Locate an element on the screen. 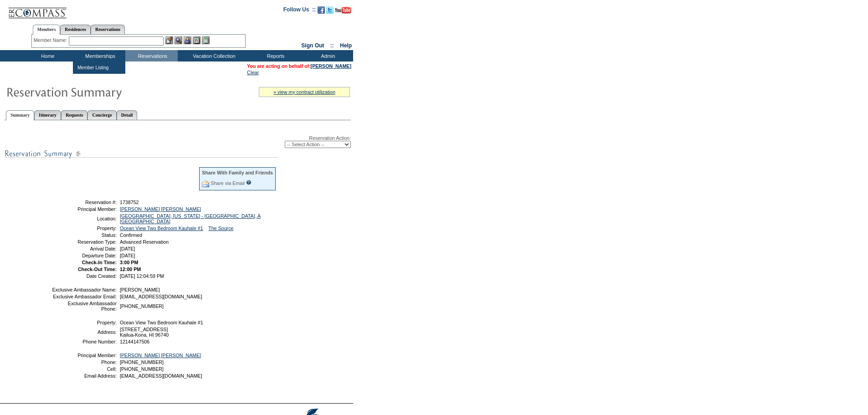  a: Detail is located at coordinates (127, 115).